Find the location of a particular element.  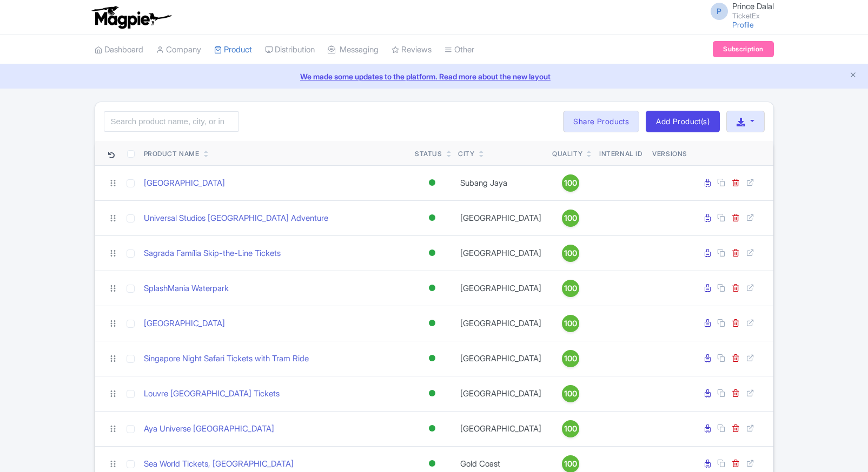

a: Profile is located at coordinates (743, 24).